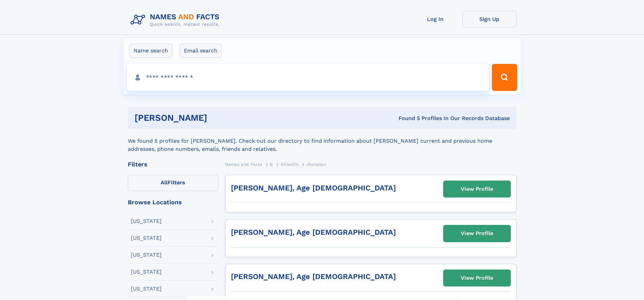 The width and height of the screenshot is (644, 300). I want to click on span: G, so click(272, 164).